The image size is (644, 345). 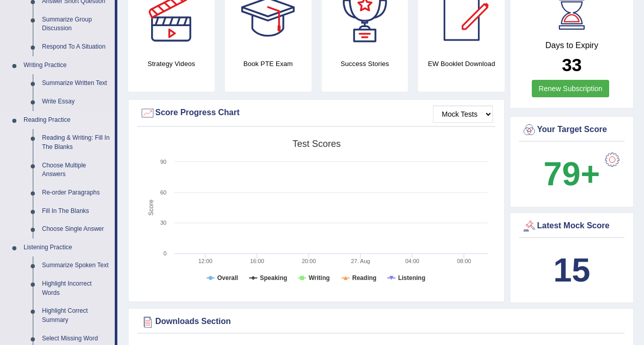 I want to click on a: Re-order Paragraphs, so click(x=76, y=193).